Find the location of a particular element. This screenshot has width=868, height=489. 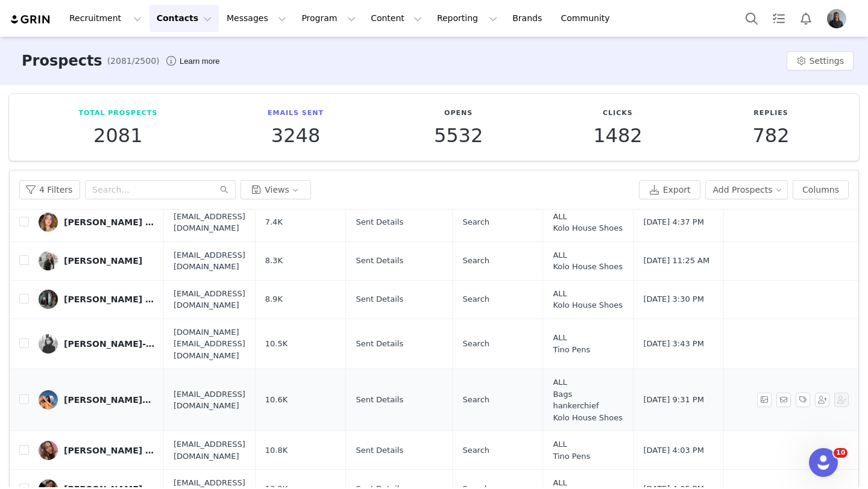

button: 4 Filters is located at coordinates (50, 189).